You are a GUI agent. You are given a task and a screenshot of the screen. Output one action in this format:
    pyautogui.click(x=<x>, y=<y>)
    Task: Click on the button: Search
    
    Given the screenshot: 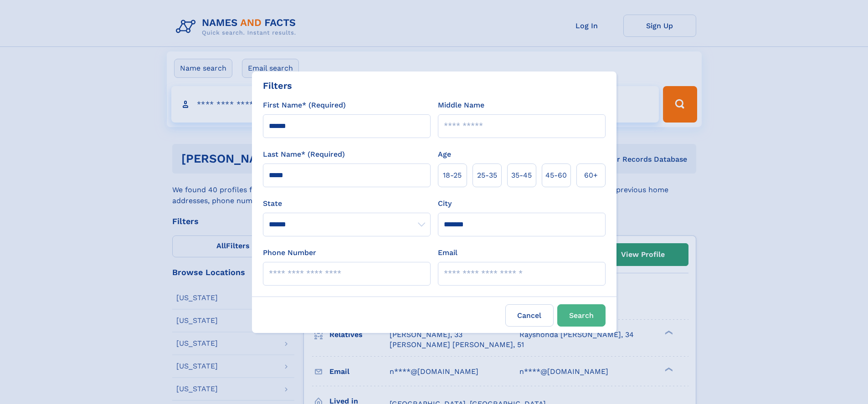 What is the action you would take?
    pyautogui.click(x=581, y=316)
    